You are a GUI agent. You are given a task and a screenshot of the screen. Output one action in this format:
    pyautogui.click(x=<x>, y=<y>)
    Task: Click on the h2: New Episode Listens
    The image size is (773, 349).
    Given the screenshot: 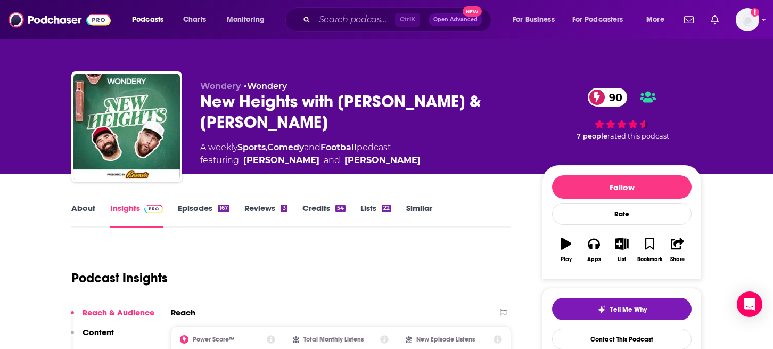 What is the action you would take?
    pyautogui.click(x=446, y=339)
    